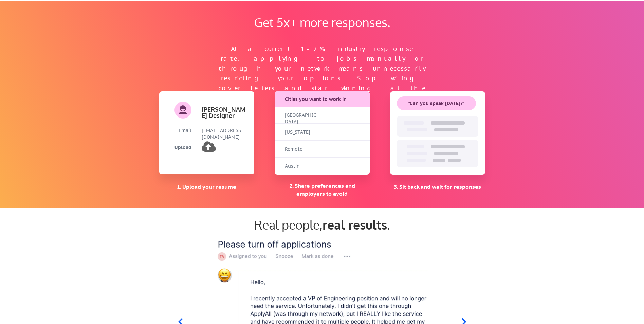  Describe the element at coordinates (176, 148) in the screenshot. I see `div: Upload` at that location.